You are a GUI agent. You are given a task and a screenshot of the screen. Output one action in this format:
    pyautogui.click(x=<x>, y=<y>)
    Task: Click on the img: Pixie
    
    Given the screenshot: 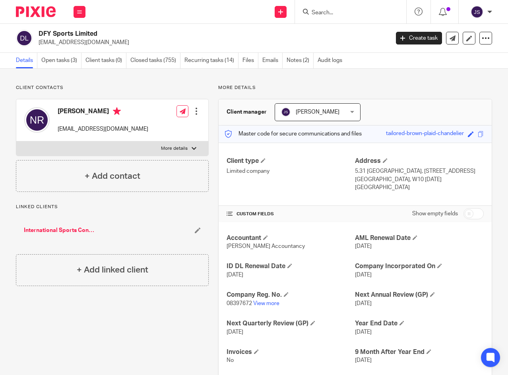 What is the action you would take?
    pyautogui.click(x=36, y=12)
    